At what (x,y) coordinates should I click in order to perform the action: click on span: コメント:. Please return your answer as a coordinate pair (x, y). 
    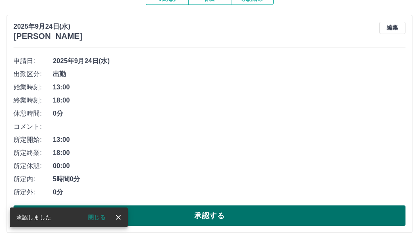
    Looking at the image, I should click on (33, 127).